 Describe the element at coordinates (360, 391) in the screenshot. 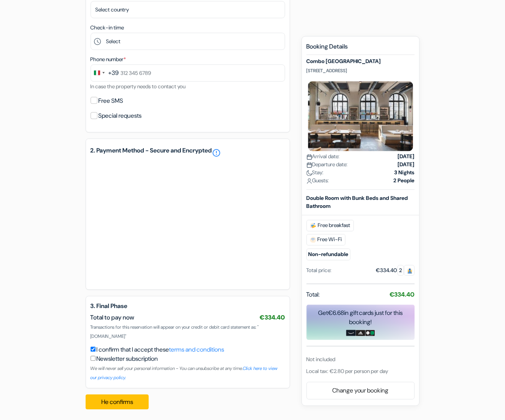

I see `a: Change your booking` at that location.